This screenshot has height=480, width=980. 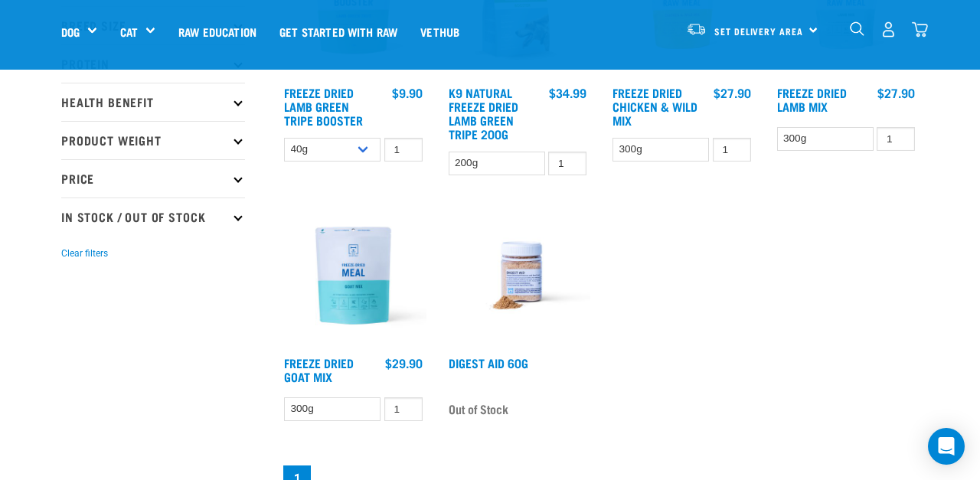 What do you see at coordinates (319, 369) in the screenshot?
I see `a: Freeze Dried Goat Mix` at bounding box center [319, 369].